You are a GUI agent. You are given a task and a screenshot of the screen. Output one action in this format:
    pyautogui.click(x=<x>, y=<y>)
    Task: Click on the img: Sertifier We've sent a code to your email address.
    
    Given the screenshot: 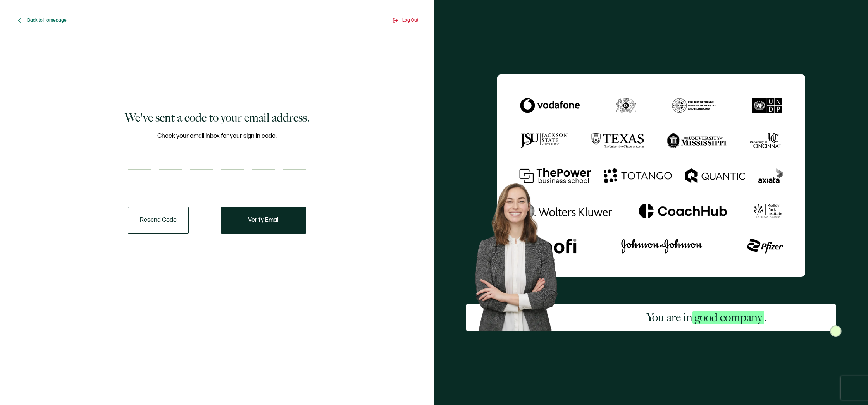 What is the action you would take?
    pyautogui.click(x=651, y=175)
    